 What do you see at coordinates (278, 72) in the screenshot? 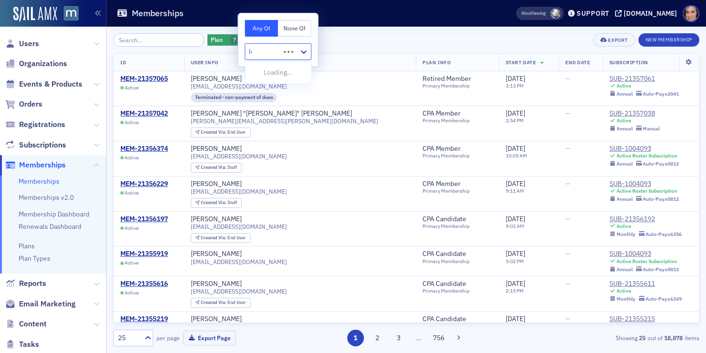
I see `div: Loading...` at bounding box center [278, 72].